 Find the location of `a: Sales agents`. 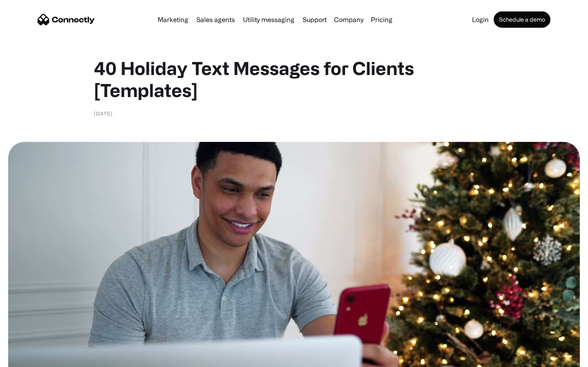

a: Sales agents is located at coordinates (215, 20).